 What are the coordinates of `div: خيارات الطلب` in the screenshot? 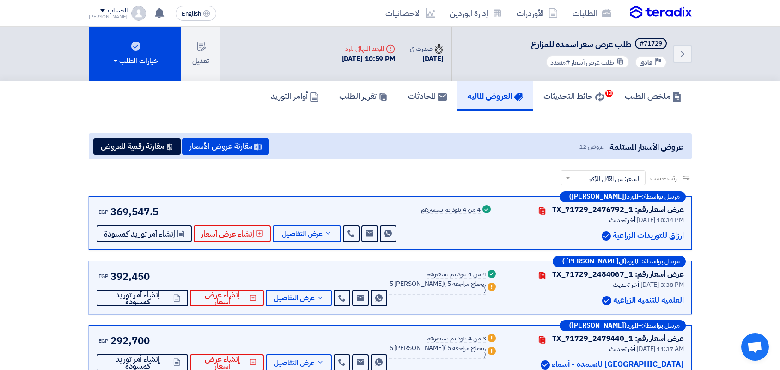 It's located at (135, 61).